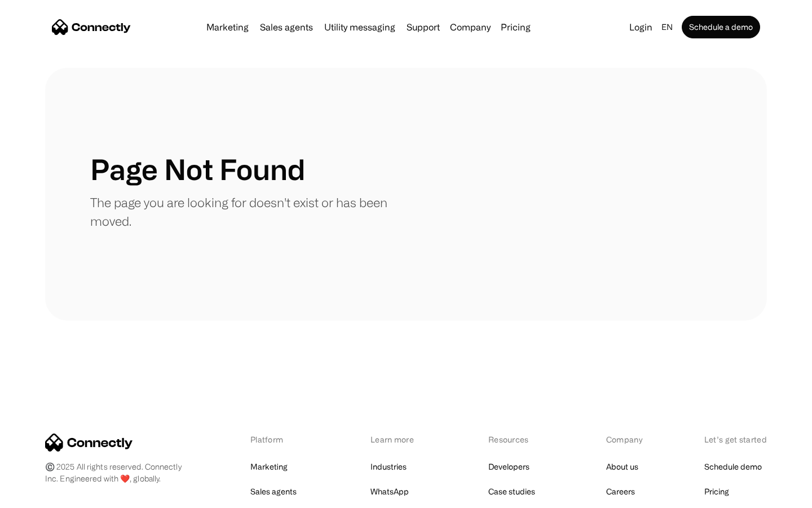  What do you see at coordinates (280, 439) in the screenshot?
I see `div: Platform` at bounding box center [280, 439].